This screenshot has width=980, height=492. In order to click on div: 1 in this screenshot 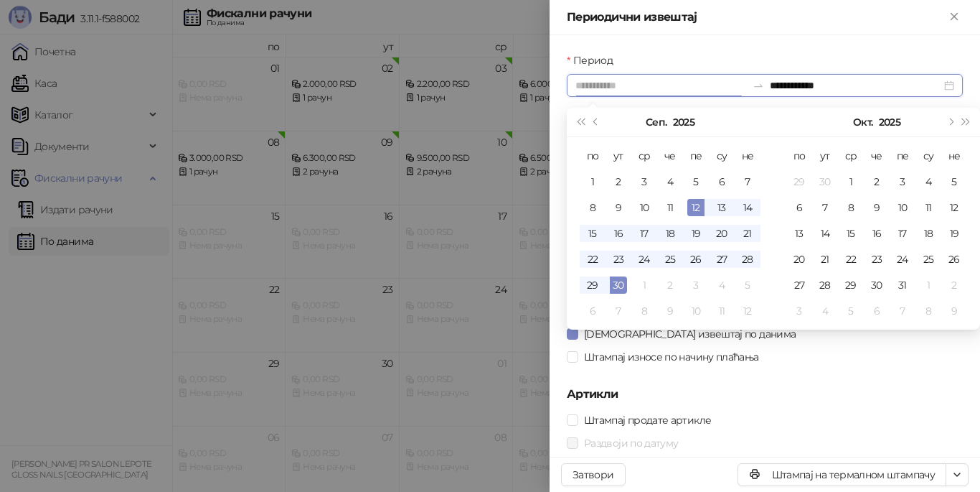, I will do `click(851, 182)`.